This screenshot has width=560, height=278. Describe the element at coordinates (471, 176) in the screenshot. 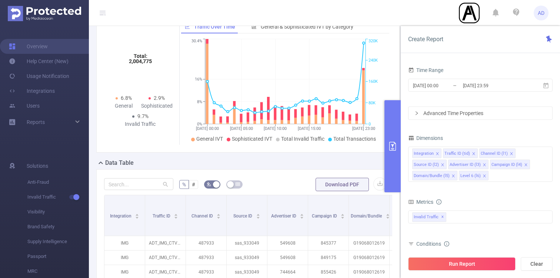

I see `div: Level 6 (l6)` at that location.